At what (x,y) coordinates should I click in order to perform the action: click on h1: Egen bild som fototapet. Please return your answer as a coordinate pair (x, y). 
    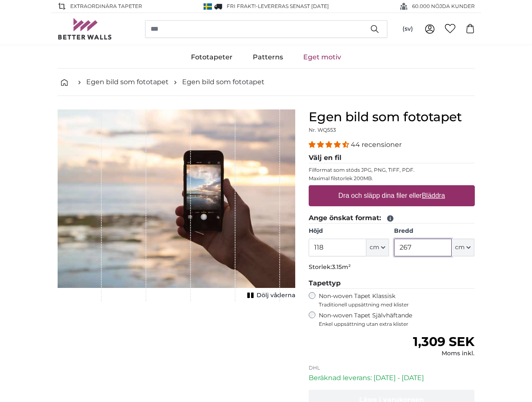
    Looking at the image, I should click on (392, 117).